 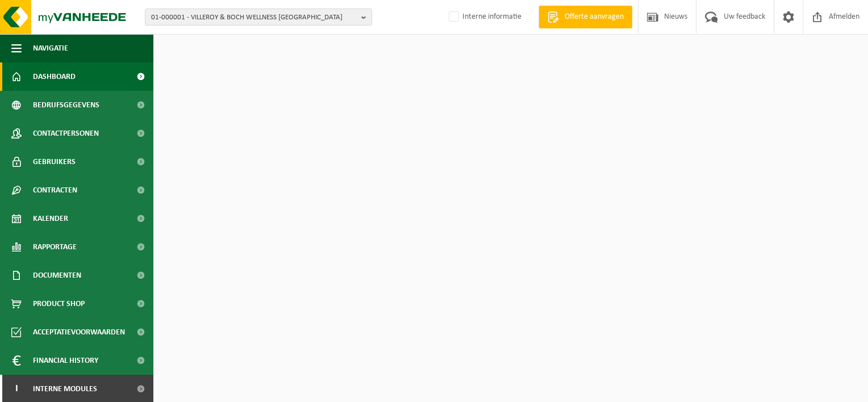 What do you see at coordinates (54, 77) in the screenshot?
I see `span: Dashboard` at bounding box center [54, 77].